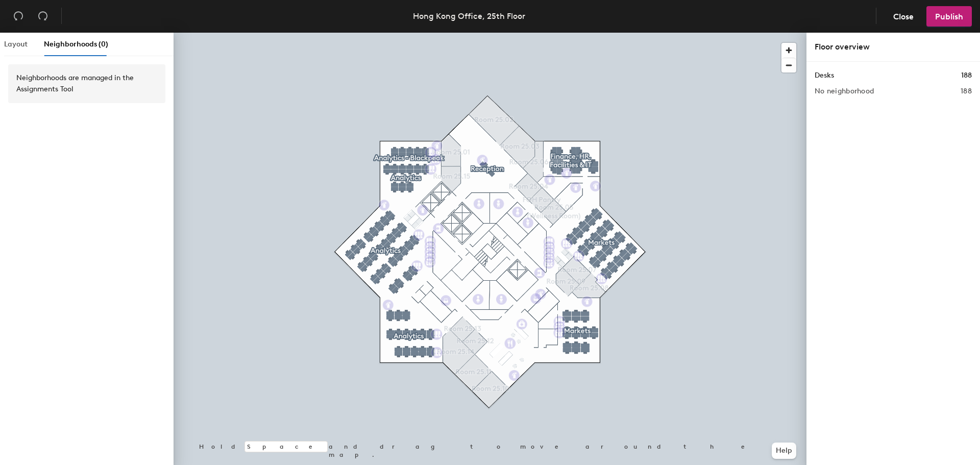 Image resolution: width=980 pixels, height=465 pixels. What do you see at coordinates (86, 84) in the screenshot?
I see `div: Neighborhoods are managed in the Assignments Tool` at bounding box center [86, 84].